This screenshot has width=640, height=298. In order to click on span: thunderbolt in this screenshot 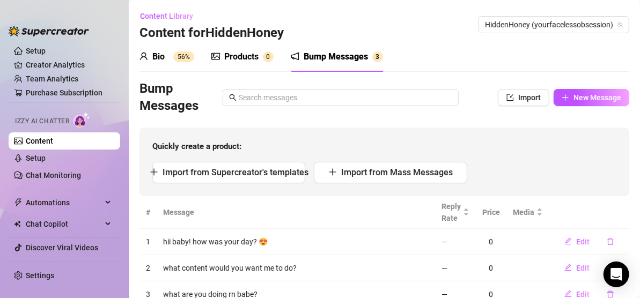, I will do `click(18, 203)`.